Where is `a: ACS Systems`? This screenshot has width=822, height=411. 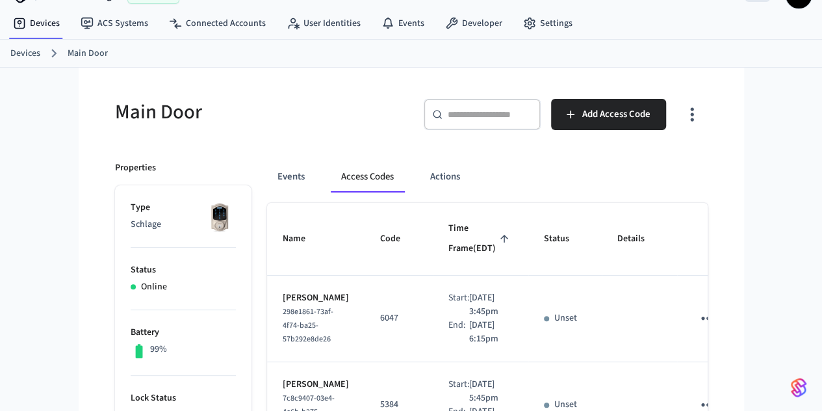 a: ACS Systems is located at coordinates (114, 23).